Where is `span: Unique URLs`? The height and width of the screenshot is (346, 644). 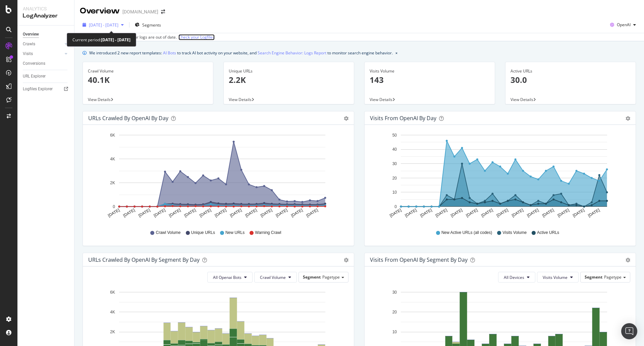 span: Unique URLs is located at coordinates (203, 232).